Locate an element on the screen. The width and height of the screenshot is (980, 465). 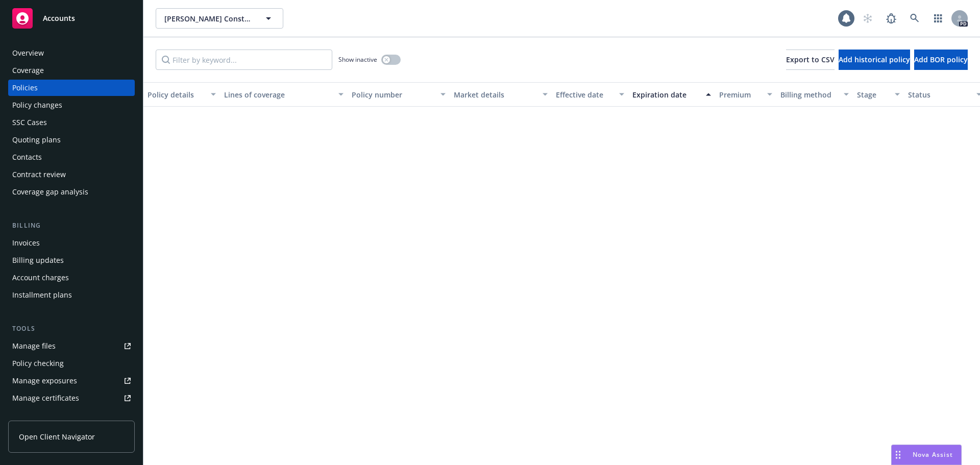
a: Invoices is located at coordinates (71, 243).